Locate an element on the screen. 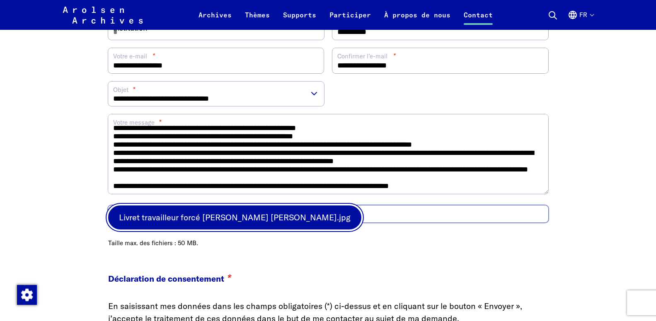  legend: Déclaration de consentement is located at coordinates (328, 274).